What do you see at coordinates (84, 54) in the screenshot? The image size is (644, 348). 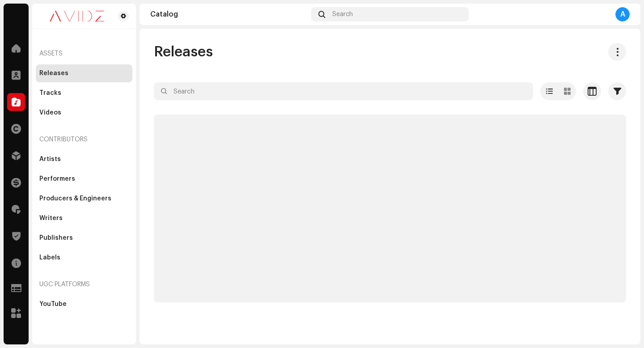 I see `re-a-nav-header: Assets` at bounding box center [84, 54].